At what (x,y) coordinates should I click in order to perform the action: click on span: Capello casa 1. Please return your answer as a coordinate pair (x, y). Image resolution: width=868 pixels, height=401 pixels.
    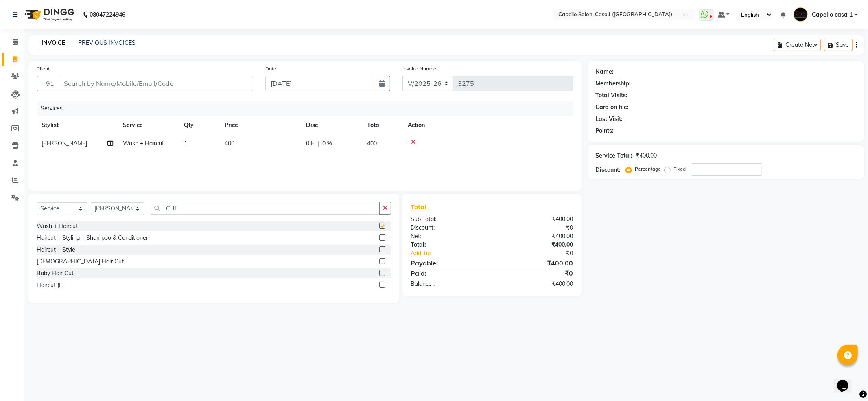
    Looking at the image, I should click on (832, 15).